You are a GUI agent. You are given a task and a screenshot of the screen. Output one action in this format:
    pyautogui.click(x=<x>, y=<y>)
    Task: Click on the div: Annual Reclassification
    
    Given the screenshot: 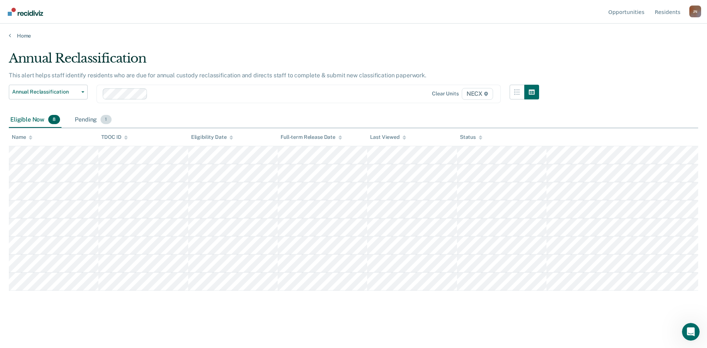 What is the action you would take?
    pyautogui.click(x=274, y=61)
    